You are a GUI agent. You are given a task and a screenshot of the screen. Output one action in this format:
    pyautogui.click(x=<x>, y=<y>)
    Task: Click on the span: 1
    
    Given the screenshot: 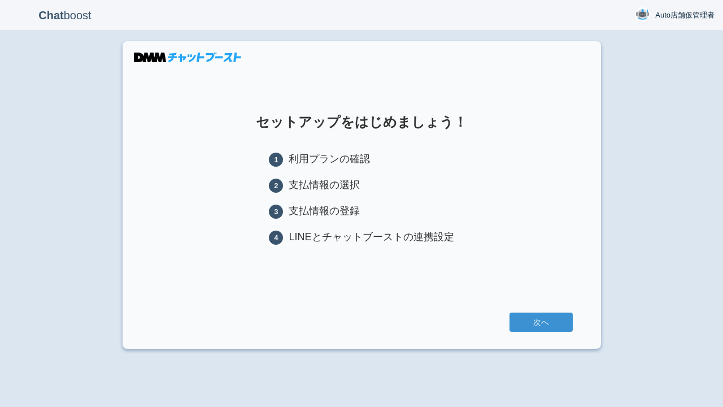 What is the action you would take?
    pyautogui.click(x=276, y=159)
    